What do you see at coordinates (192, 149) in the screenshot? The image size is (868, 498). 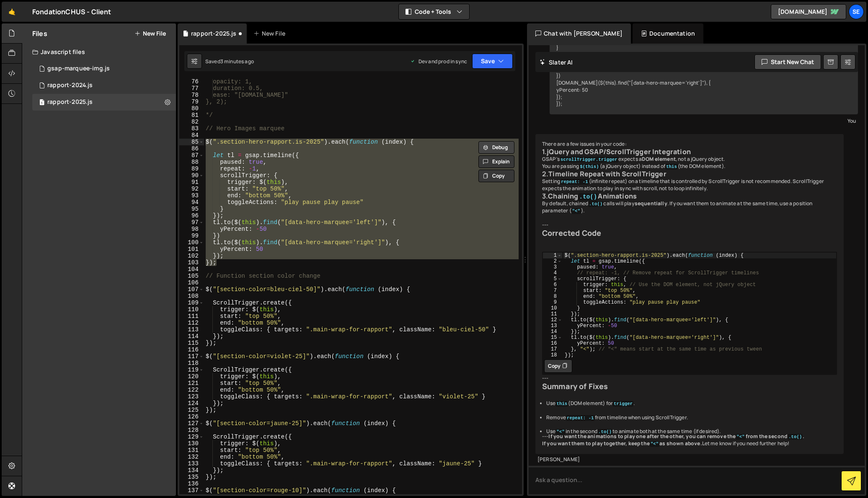 I see `div: 86` at bounding box center [192, 149].